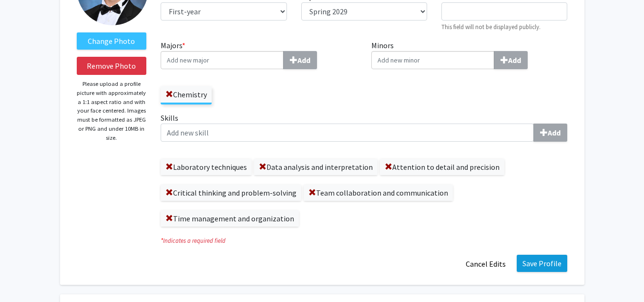 The image size is (644, 302). What do you see at coordinates (433, 60) in the screenshot?
I see `input: MinorsAdd` at bounding box center [433, 60].